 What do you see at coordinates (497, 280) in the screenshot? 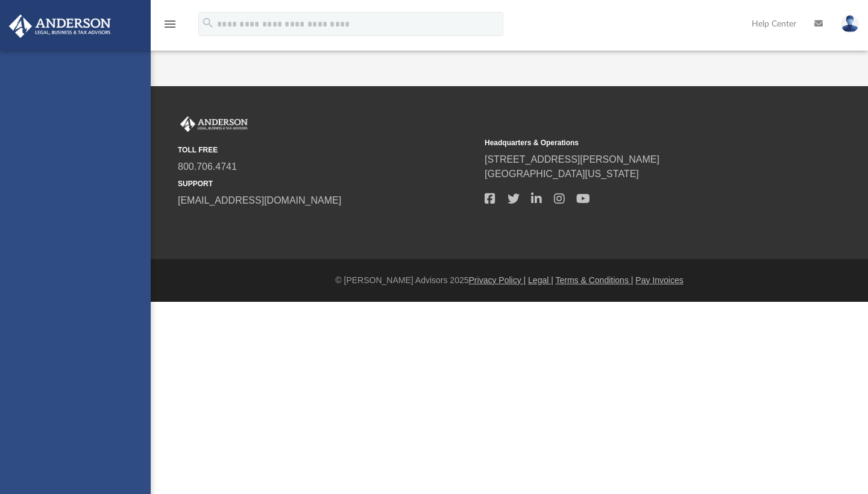
I see `a: Privacy Policy |` at bounding box center [497, 280].